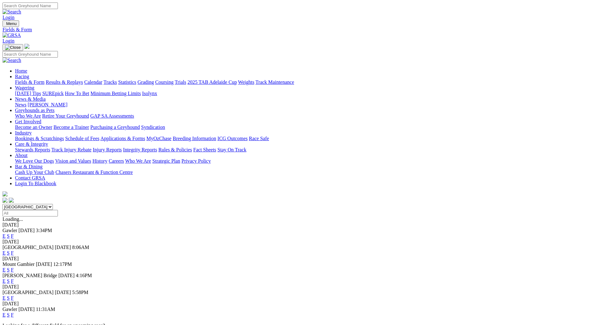  Describe the element at coordinates (33, 150) in the screenshot. I see `a: Stewards Reports` at that location.